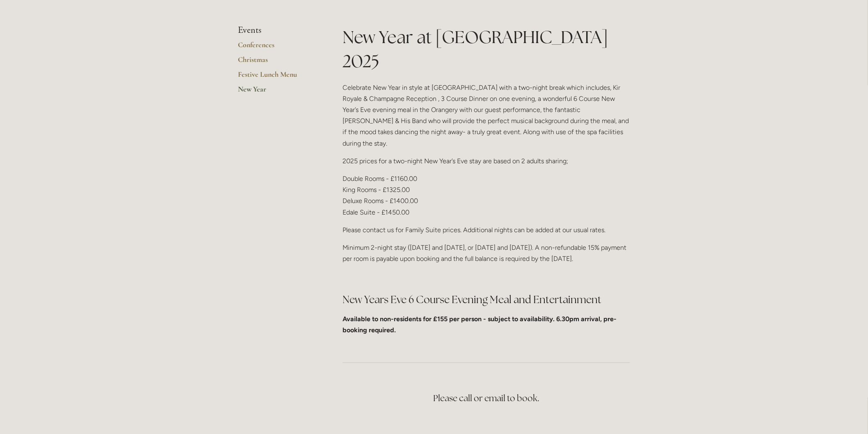 This screenshot has height=434, width=868. Describe the element at coordinates (277, 77) in the screenshot. I see `a: Festive Lunch Menu` at that location.